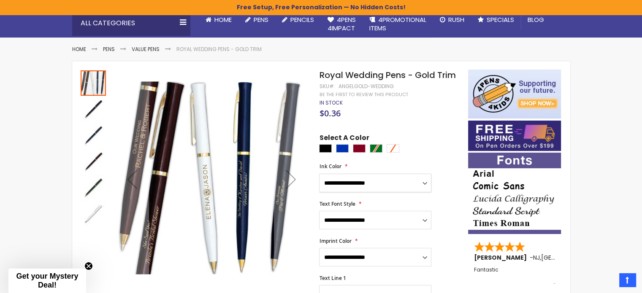  Describe the element at coordinates (363, 95) in the screenshot. I see `a: Be the first to review this product` at that location.